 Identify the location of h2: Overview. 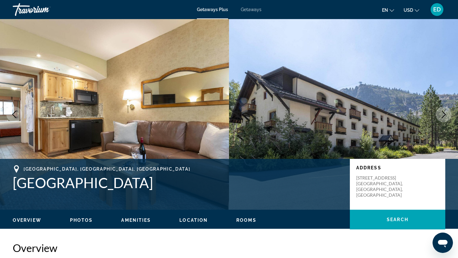
(229, 248).